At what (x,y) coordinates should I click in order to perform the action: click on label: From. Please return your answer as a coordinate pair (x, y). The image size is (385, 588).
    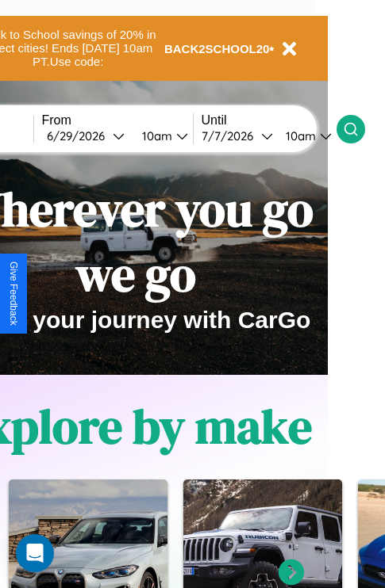
    Looking at the image, I should click on (118, 121).